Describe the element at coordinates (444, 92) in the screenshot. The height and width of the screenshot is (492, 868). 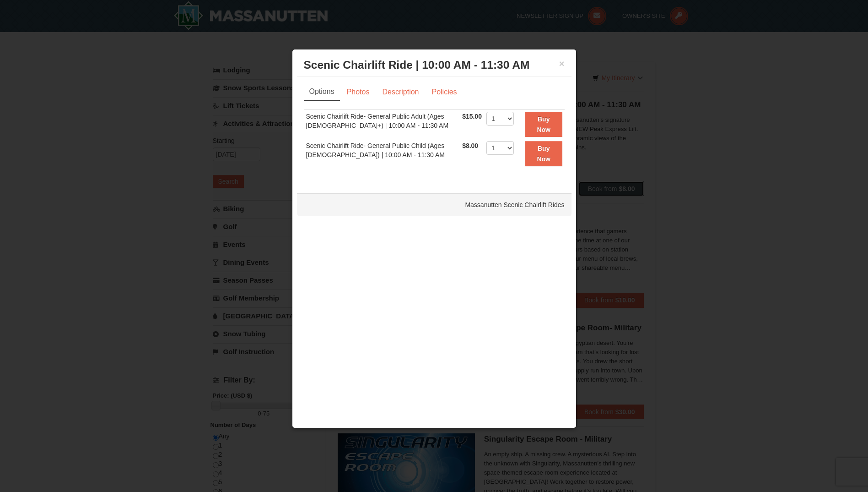
I see `a: Policies` at that location.